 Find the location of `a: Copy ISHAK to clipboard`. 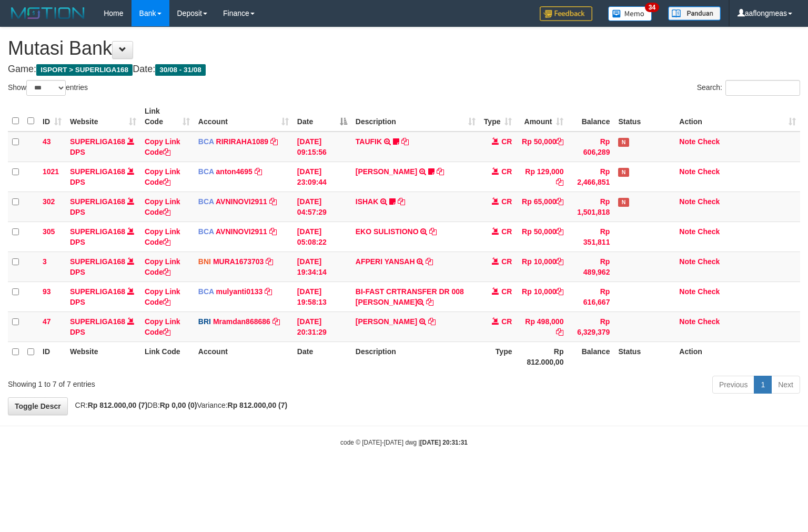

a: Copy ISHAK to clipboard is located at coordinates (401, 202).